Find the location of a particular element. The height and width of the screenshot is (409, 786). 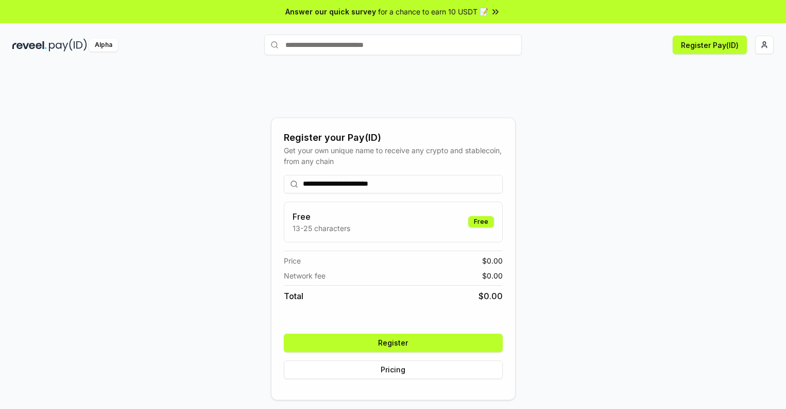

div: Alpha is located at coordinates (104, 45).